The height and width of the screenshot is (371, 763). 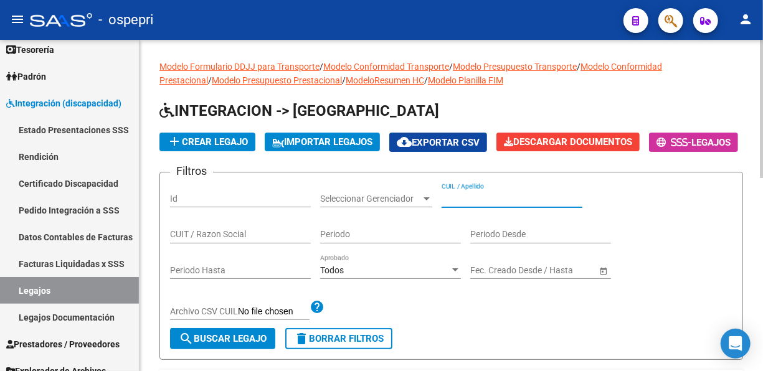 What do you see at coordinates (339, 339) in the screenshot?
I see `button: Borrar Filtros` at bounding box center [339, 339].